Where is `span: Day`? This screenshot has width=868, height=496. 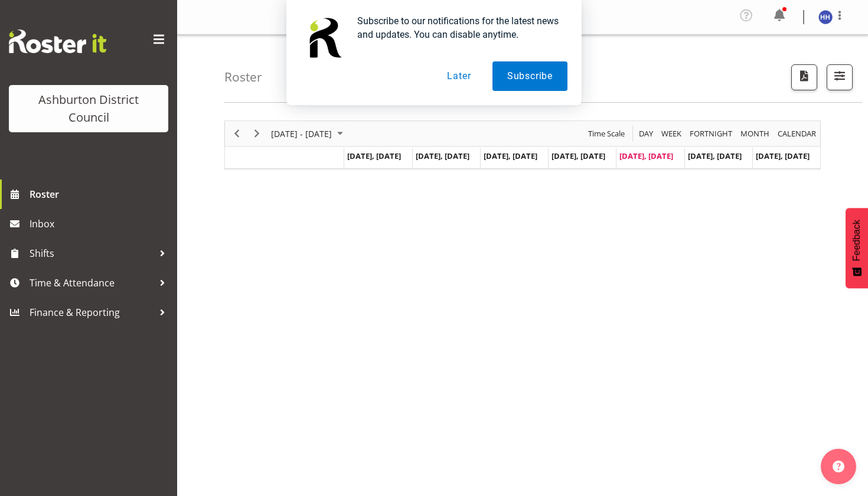
span: Day is located at coordinates (646, 133).